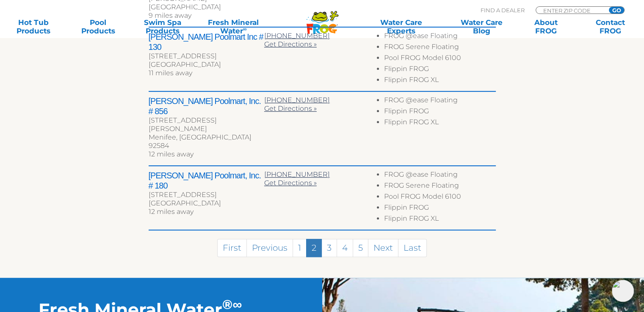 This screenshot has width=644, height=312. I want to click on a: AboutFROG, so click(546, 27).